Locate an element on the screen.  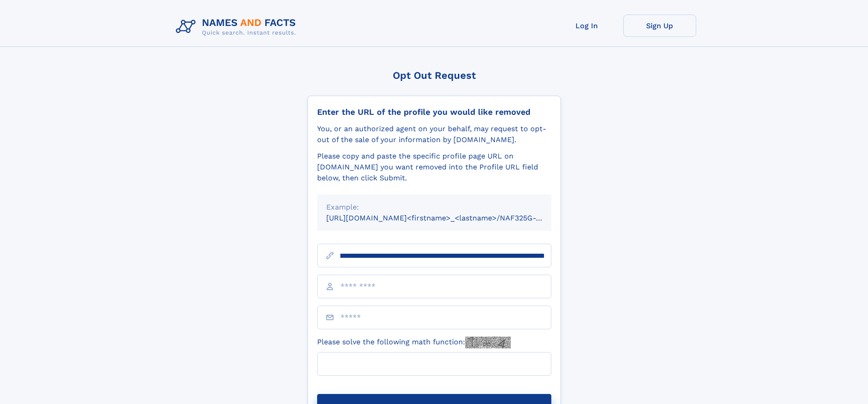
div: Enter the URL of the profile you would like removed is located at coordinates (434, 112).